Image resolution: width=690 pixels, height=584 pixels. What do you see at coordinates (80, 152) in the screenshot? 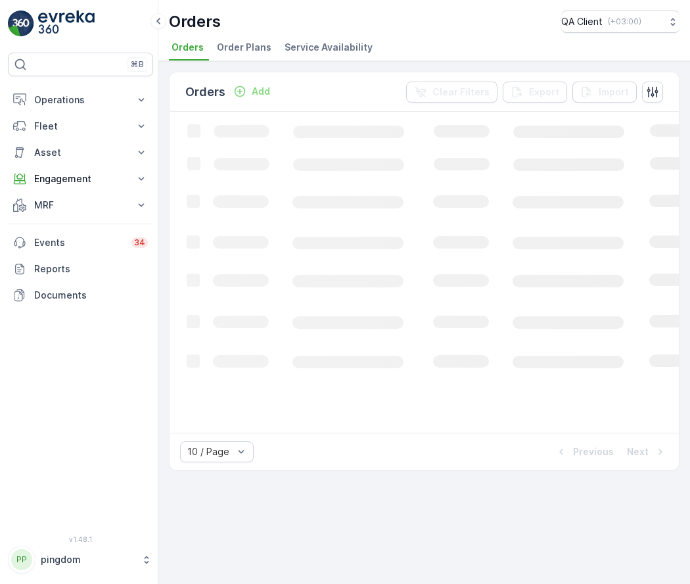
I see `button: Asset` at bounding box center [80, 152].